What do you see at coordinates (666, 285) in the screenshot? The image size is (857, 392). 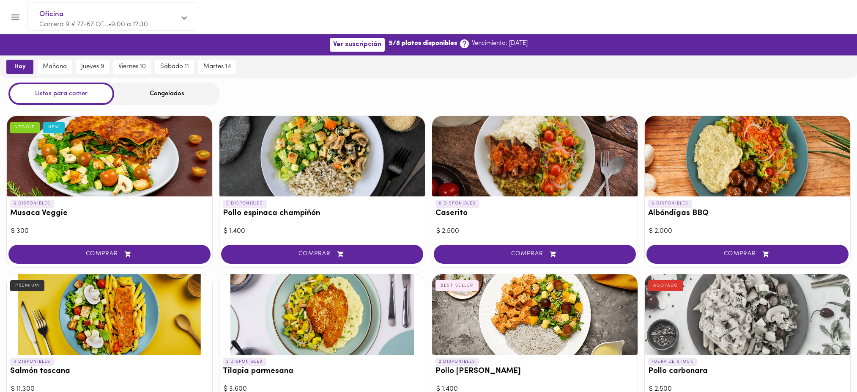 I see `div: AGOTADO` at bounding box center [666, 285].